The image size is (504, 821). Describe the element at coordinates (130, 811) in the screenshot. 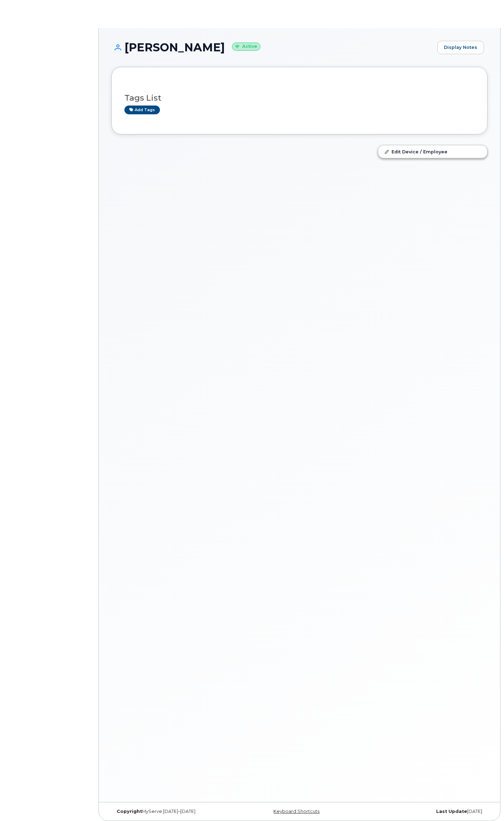

I see `strong: Copyright` at that location.